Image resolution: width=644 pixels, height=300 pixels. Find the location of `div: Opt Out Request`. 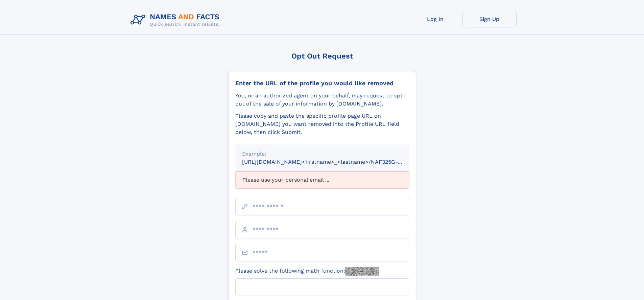

div: Opt Out Request is located at coordinates (322, 56).